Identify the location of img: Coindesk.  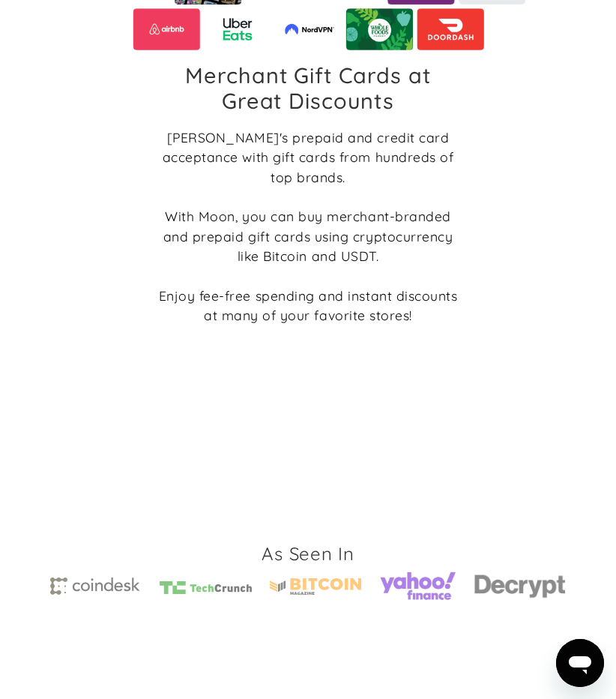
(96, 586).